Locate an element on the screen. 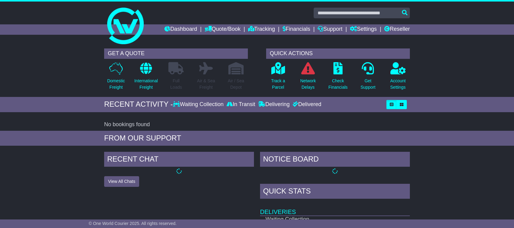 Image resolution: width=514 pixels, height=228 pixels. div: Waiting Collection is located at coordinates (199, 104).